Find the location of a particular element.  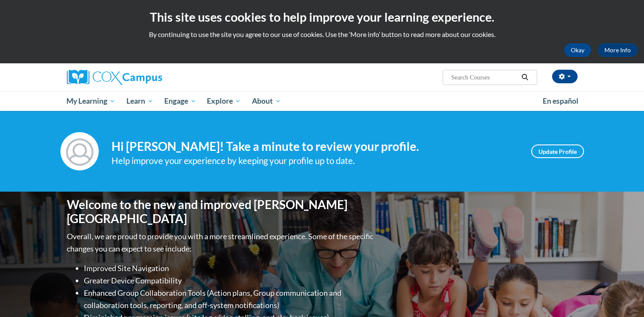

a: About is located at coordinates (266, 101).